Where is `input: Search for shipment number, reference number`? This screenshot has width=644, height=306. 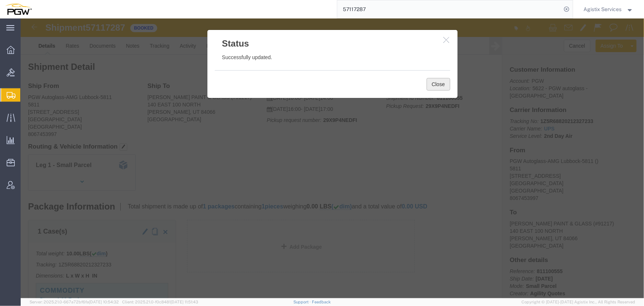 input: Search for shipment number, reference number is located at coordinates (449, 9).